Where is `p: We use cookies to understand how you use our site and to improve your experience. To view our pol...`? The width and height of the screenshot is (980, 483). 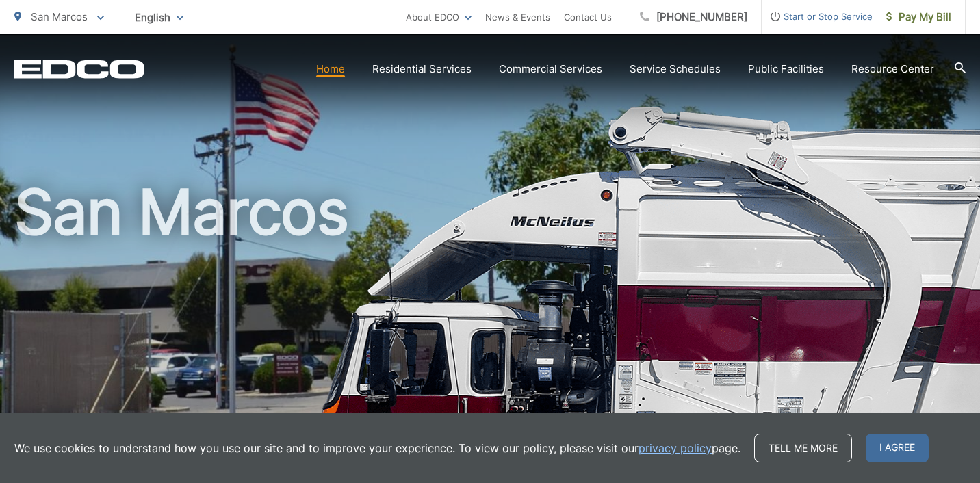 p: We use cookies to understand how you use our site and to improve your experience. To view our pol... is located at coordinates (377, 448).